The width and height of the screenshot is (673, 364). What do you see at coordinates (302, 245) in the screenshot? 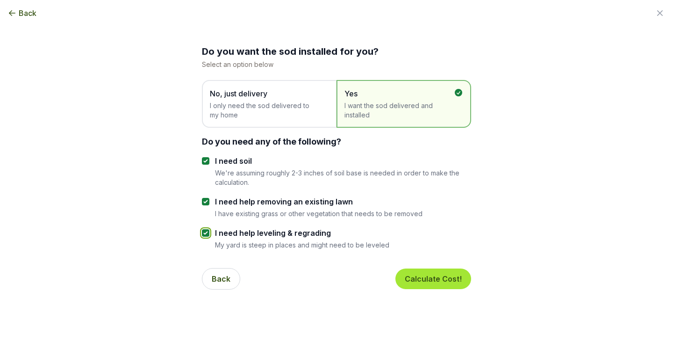
I see `p: My yard is steep in places and might need to be leveled` at bounding box center [302, 245].